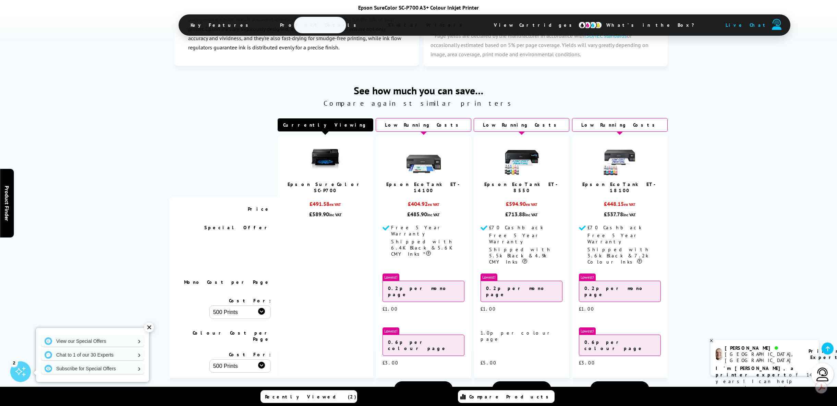 The width and height of the screenshot is (837, 406). I want to click on a: Compare Products, so click(506, 396).